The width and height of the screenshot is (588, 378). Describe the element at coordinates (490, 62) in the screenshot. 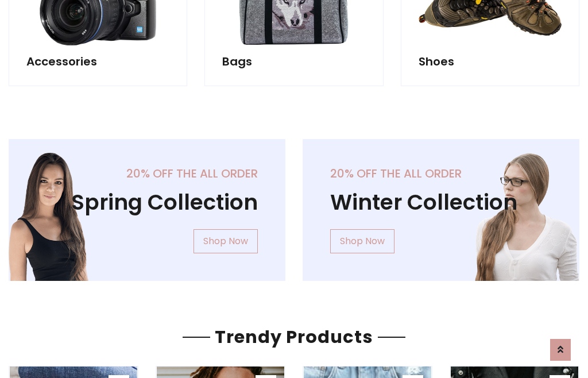

I see `h5: Shoes` at that location.